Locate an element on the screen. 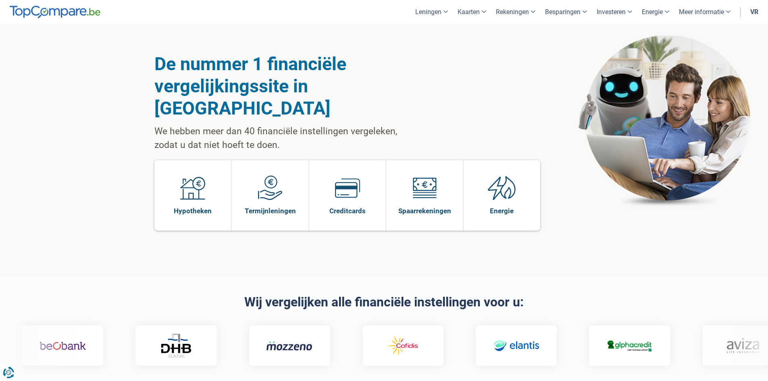 The width and height of the screenshot is (768, 381). img: Elantis is located at coordinates (515, 346).